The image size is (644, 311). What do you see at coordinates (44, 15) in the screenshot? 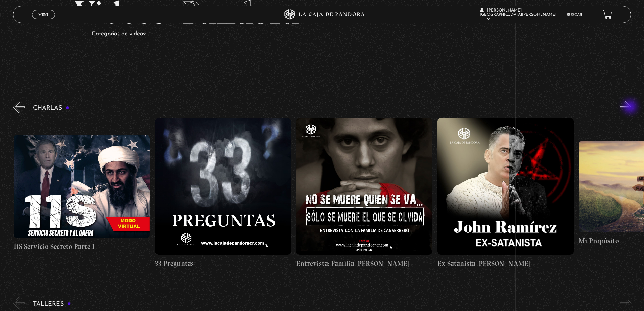
I see `span: Menu` at bounding box center [44, 15].